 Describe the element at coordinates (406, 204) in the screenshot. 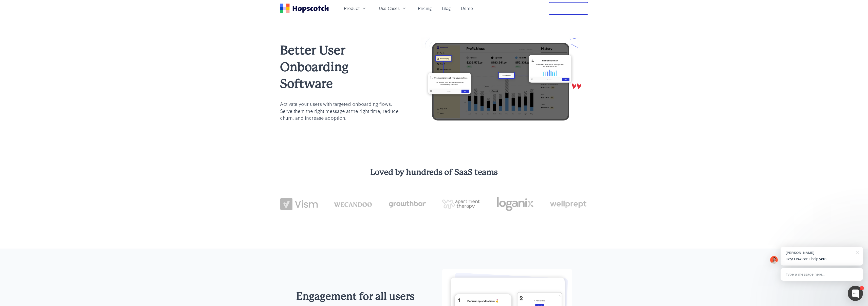

I see `img: growthbar-logo` at that location.